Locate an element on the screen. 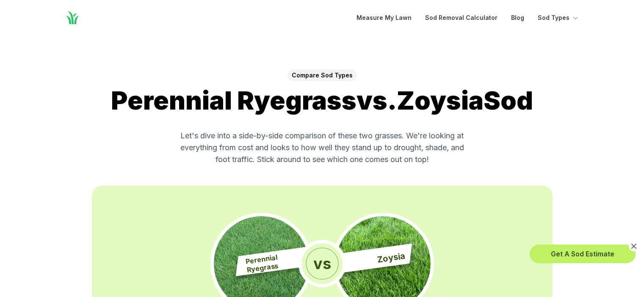  button: Get A Sod Estimate is located at coordinates (582, 254).